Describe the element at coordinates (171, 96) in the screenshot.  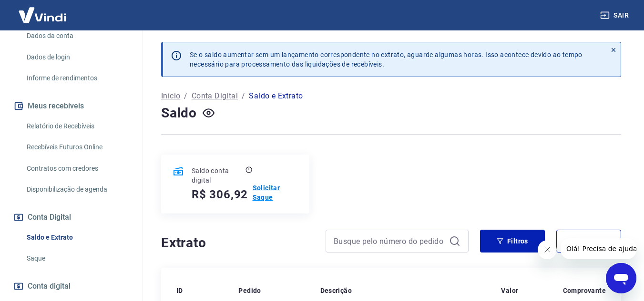
I see `a: Início` at that location.